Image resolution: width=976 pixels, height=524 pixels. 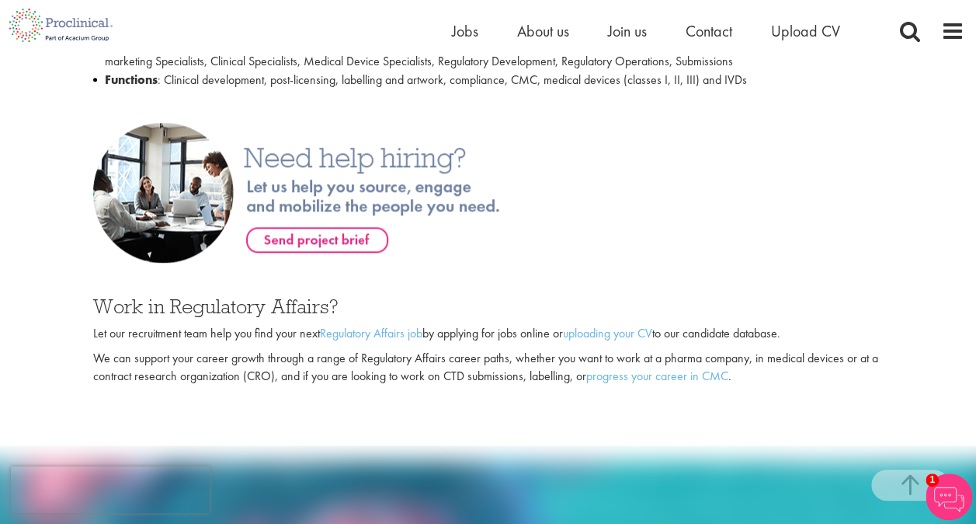 What do you see at coordinates (932, 479) in the screenshot?
I see `span: 1` at bounding box center [932, 479].